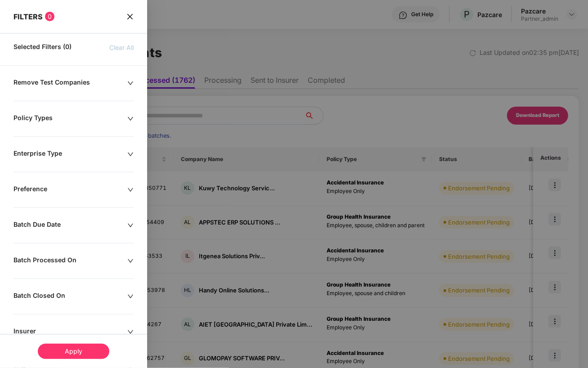  What do you see at coordinates (42, 48) in the screenshot?
I see `span: Selected Filters (0)` at bounding box center [42, 48].